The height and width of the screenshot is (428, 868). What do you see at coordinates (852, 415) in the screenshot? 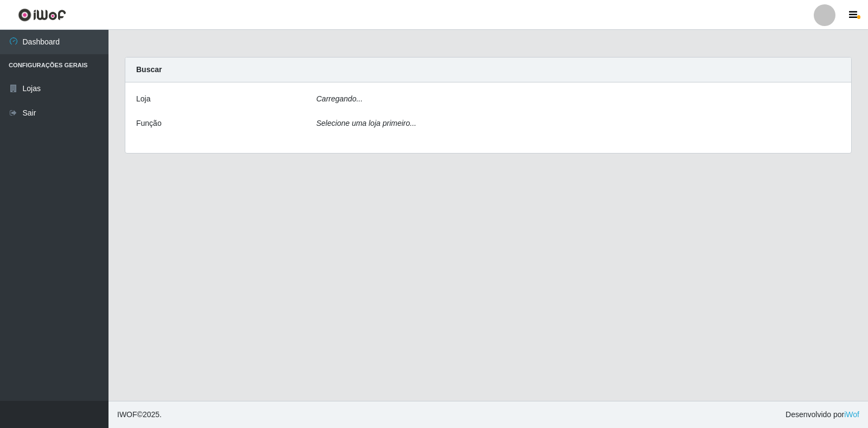
I see `a: iWof` at bounding box center [852, 415].